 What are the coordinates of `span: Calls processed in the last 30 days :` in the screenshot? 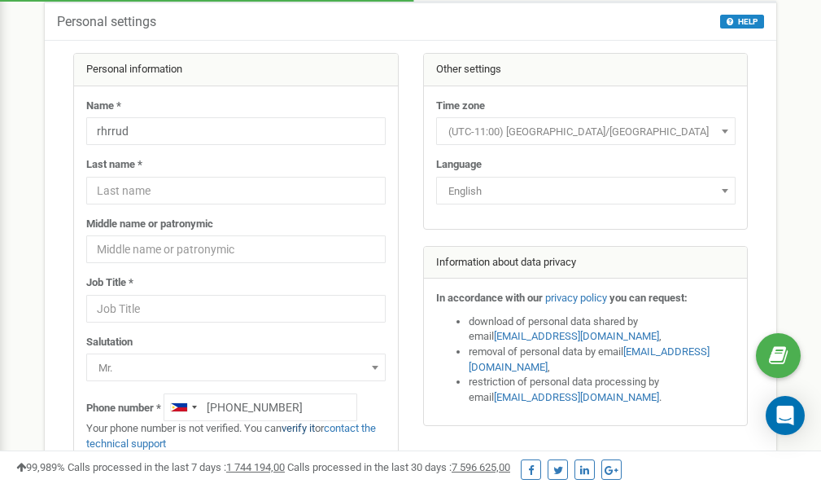 It's located at (399, 466).